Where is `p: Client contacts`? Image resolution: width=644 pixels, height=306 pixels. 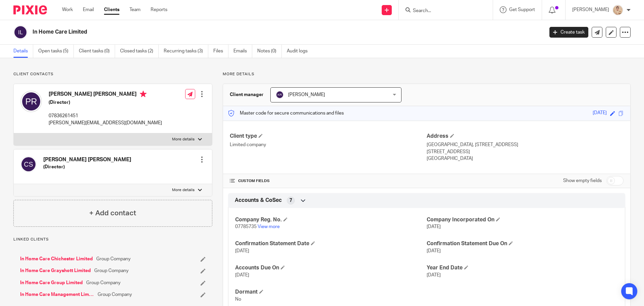
p: Client contacts is located at coordinates (113, 74).